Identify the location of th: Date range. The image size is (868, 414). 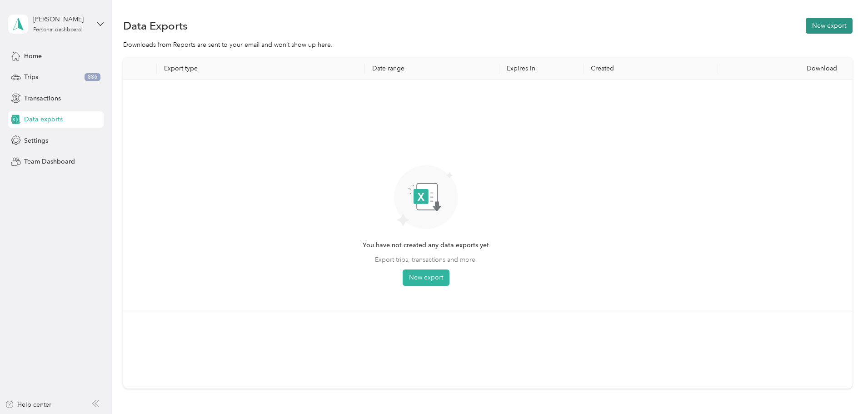
(432, 69).